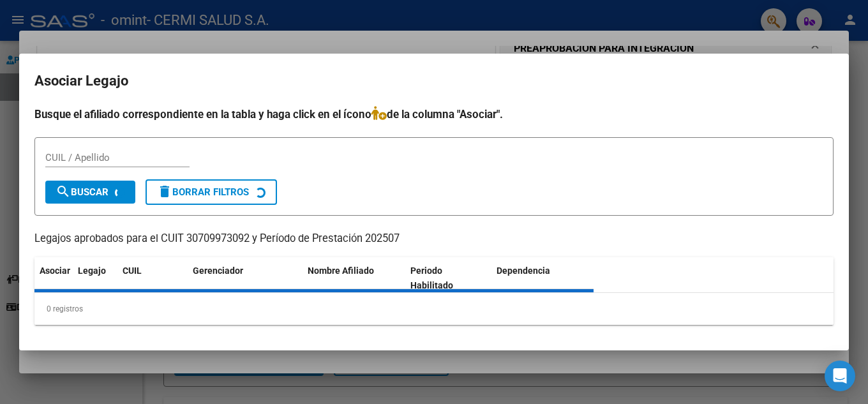  What do you see at coordinates (340, 271) in the screenshot?
I see `span: Nombre Afiliado` at bounding box center [340, 271].